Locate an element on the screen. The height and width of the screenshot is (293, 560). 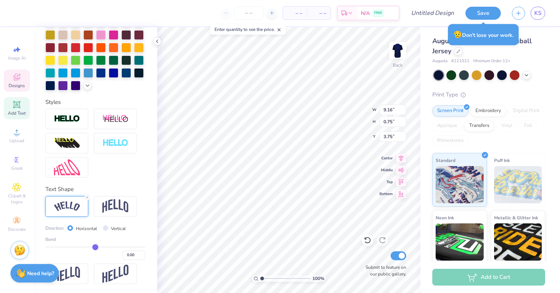
img: Metallic & Glitter Ink is located at coordinates (518, 242).